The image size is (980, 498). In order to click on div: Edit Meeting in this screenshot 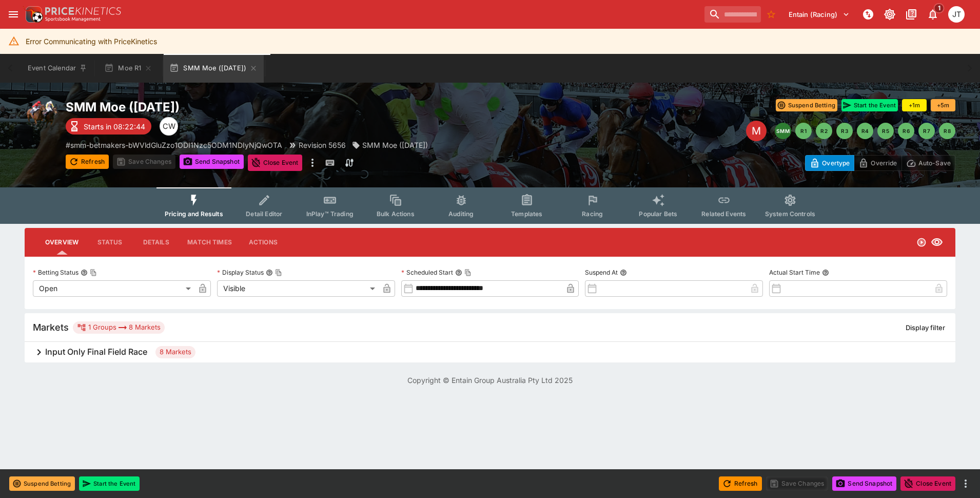, I will do `click(756, 131)`.